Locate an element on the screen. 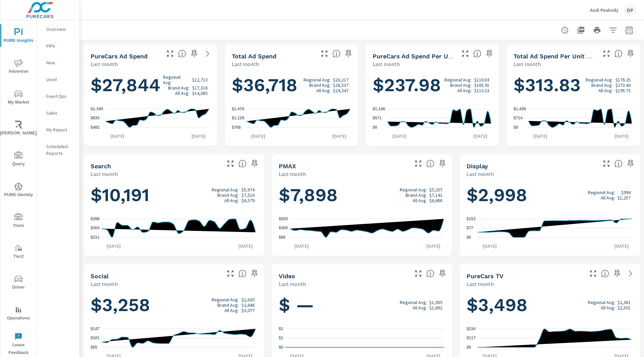 Image resolution: width=644 pixels, height=357 pixels. a: See more details in report is located at coordinates (208, 54).